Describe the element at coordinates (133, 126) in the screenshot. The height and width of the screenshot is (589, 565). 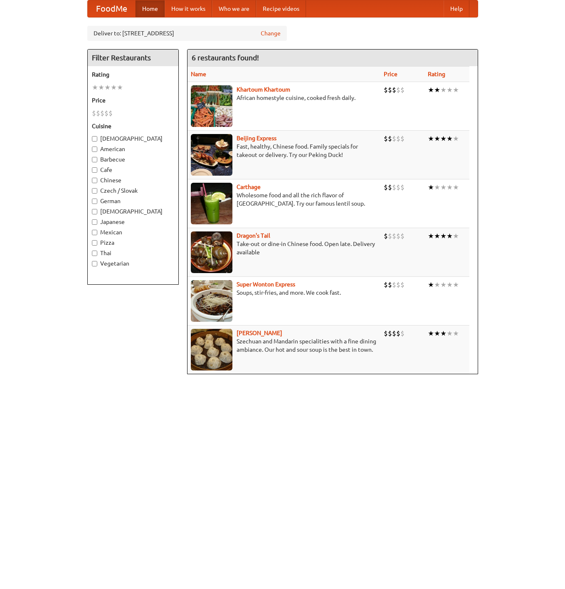
I see `h5: Cuisine` at that location.